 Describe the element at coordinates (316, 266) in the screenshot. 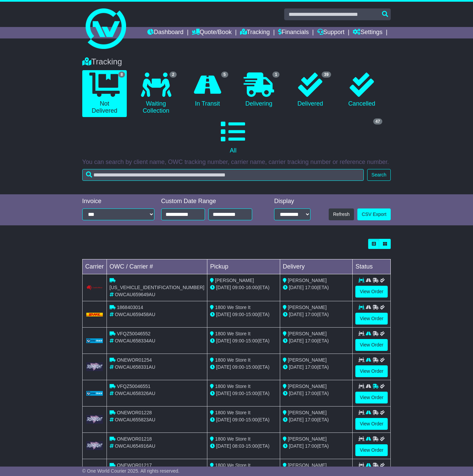

I see `td: Delivery` at that location.